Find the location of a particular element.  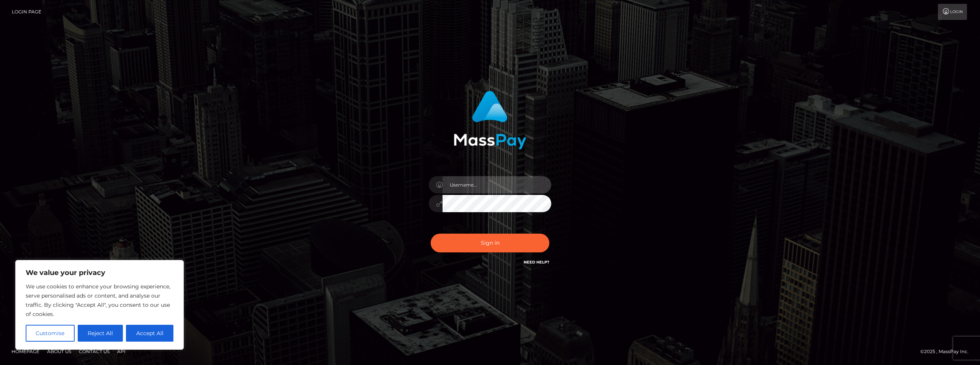

a: Login is located at coordinates (953, 12).